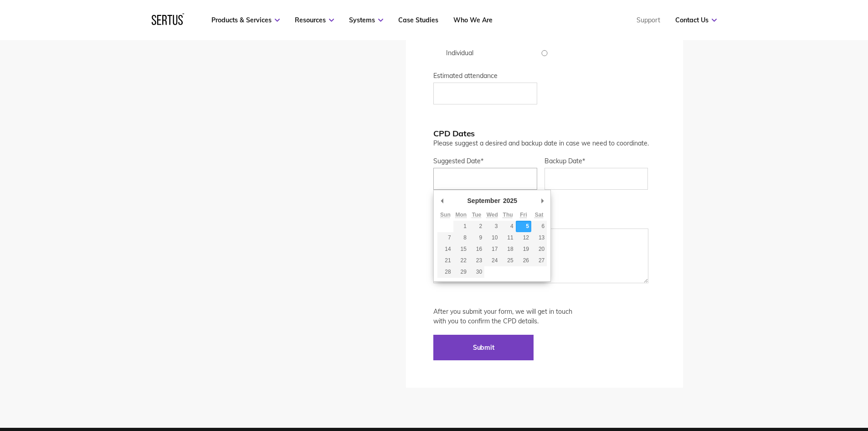 This screenshot has width=868, height=431. What do you see at coordinates (523, 237) in the screenshot?
I see `button: 12` at bounding box center [523, 237].